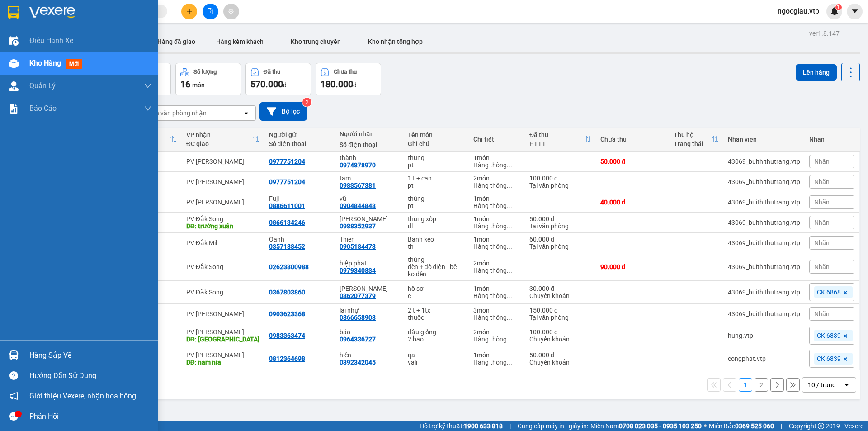 Image resolution: width=868 pixels, height=431 pixels. Describe the element at coordinates (436, 259) in the screenshot. I see `div: thùng` at that location.